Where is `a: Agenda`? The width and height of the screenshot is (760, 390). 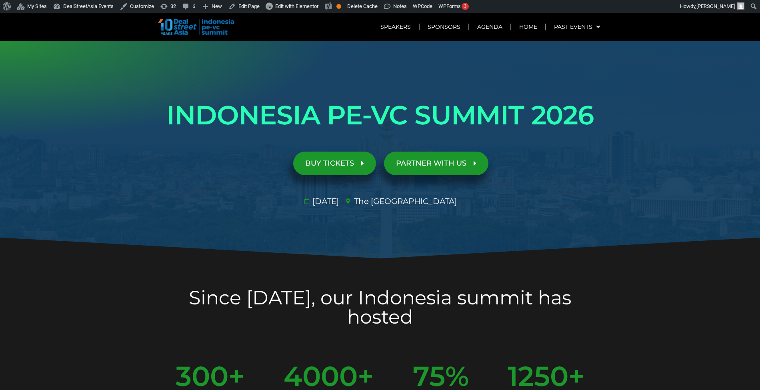 a: Agenda is located at coordinates (490, 27).